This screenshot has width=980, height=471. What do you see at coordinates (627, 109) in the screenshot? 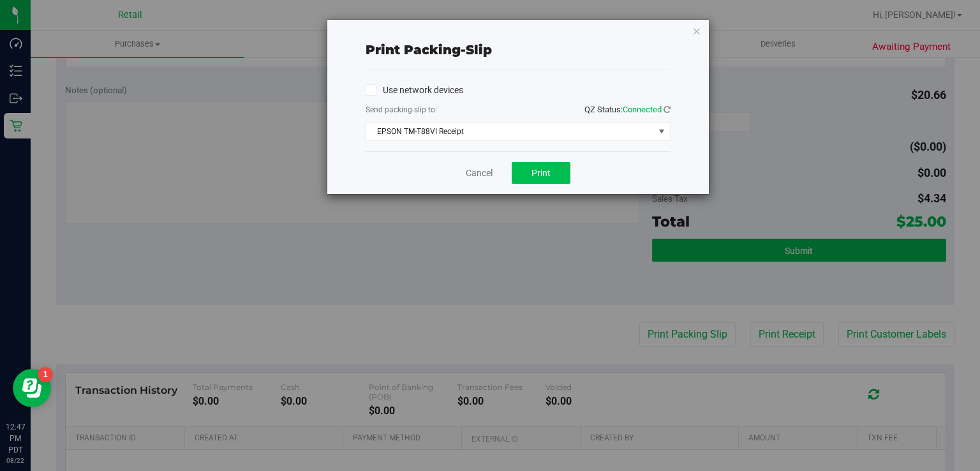
I see `span: QZ Status:` at bounding box center [627, 109].